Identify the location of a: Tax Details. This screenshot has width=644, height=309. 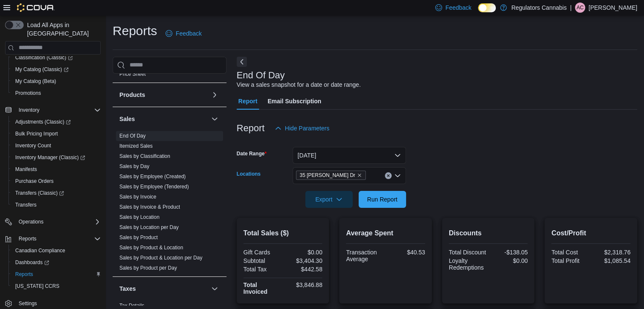
(131, 305).